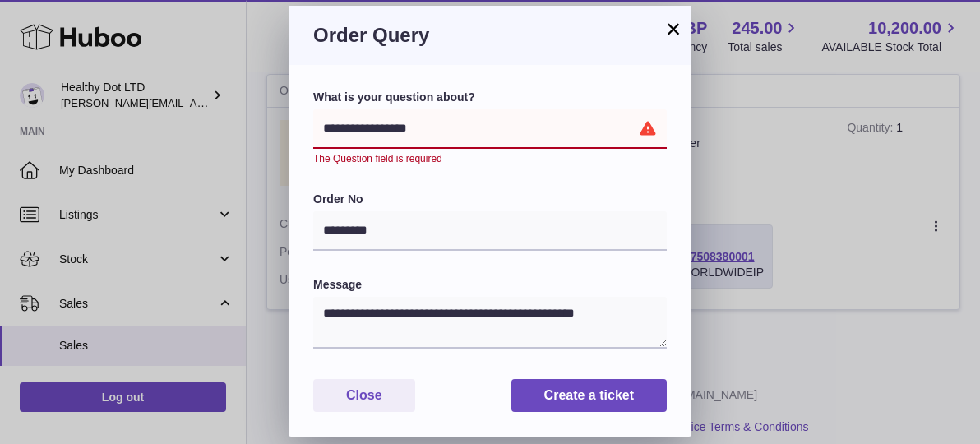  Describe the element at coordinates (490, 35) in the screenshot. I see `h3: Order Query` at that location.